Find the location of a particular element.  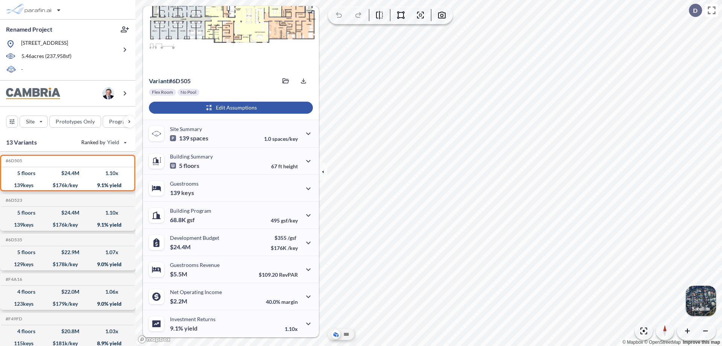

img: BrandImage is located at coordinates (33, 93).